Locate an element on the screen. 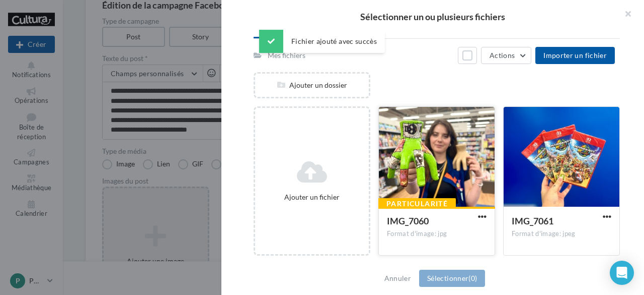 The width and height of the screenshot is (644, 295). span: Actions is located at coordinates (502, 55).